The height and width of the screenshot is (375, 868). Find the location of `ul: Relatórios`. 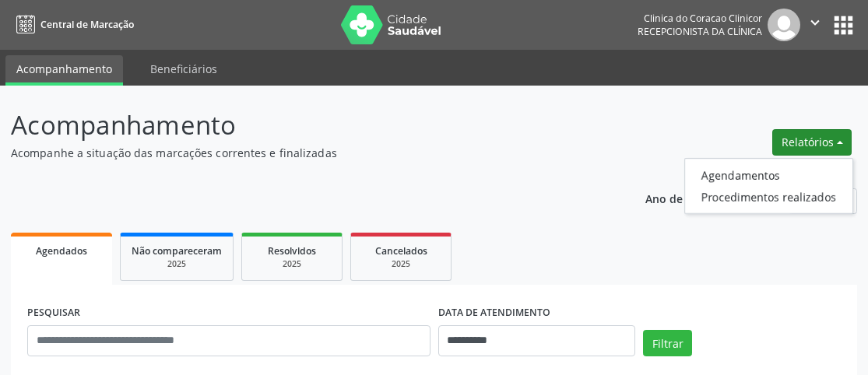

ul: Relatórios is located at coordinates (769, 186).